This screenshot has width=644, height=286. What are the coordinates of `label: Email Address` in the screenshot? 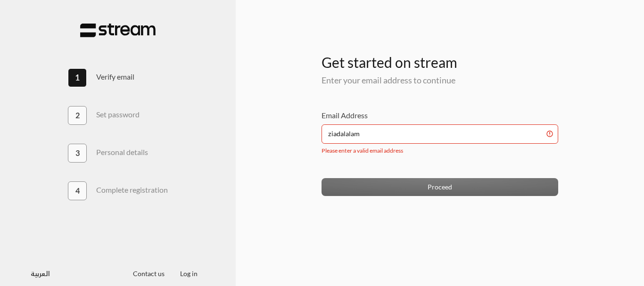 It's located at (344, 115).